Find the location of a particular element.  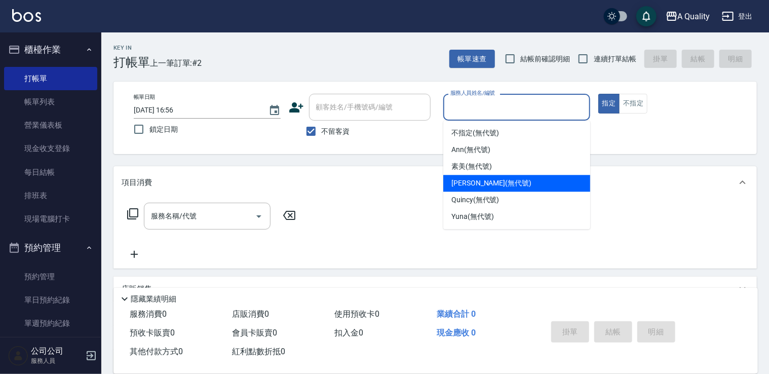

span: 連續打單結帳 is located at coordinates (615, 59).